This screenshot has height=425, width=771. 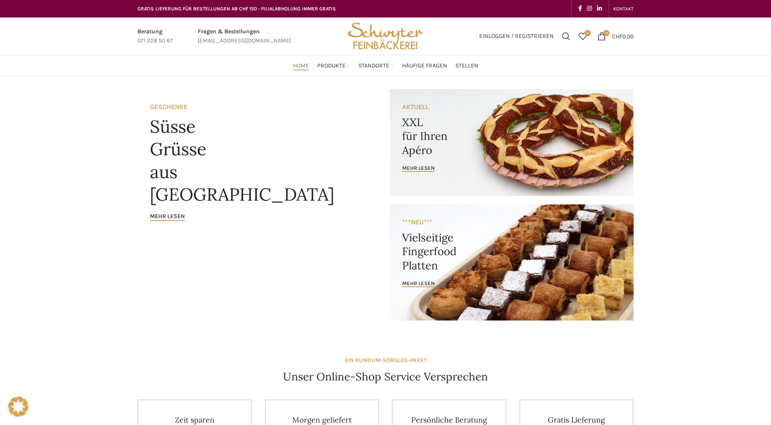 I want to click on a: 0 CHF0.00, so click(x=615, y=36).